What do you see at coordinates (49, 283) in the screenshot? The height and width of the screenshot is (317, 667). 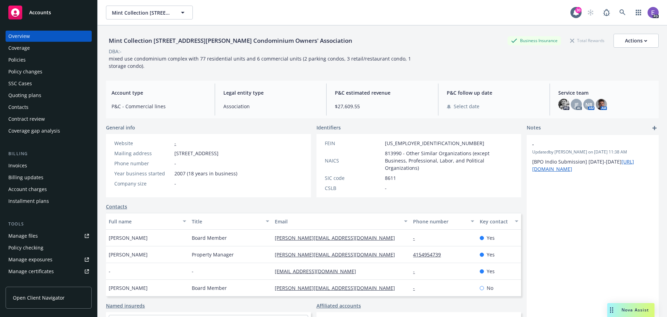 I see `a: Manage BORs` at bounding box center [49, 283].